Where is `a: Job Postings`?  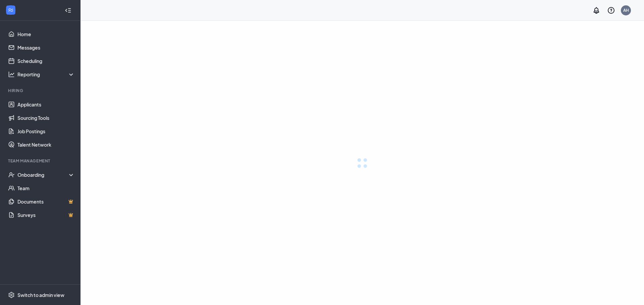 a: Job Postings is located at coordinates (46, 131).